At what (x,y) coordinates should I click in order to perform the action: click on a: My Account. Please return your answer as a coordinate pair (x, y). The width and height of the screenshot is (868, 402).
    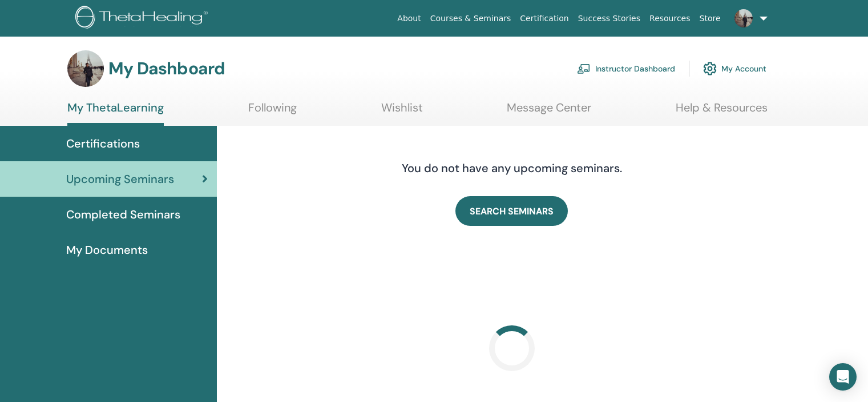
    Looking at the image, I should click on (735, 69).